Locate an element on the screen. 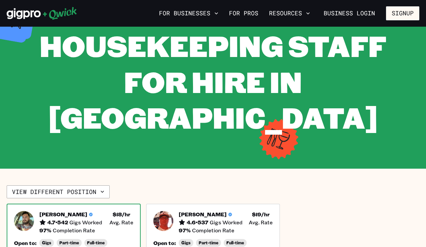  button: For Businesses is located at coordinates (189, 13).